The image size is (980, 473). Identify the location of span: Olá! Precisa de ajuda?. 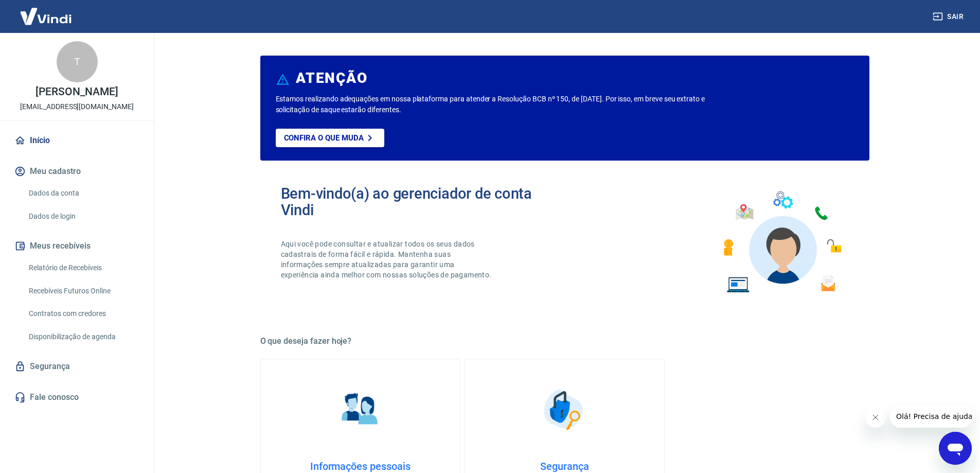
(46, 11).